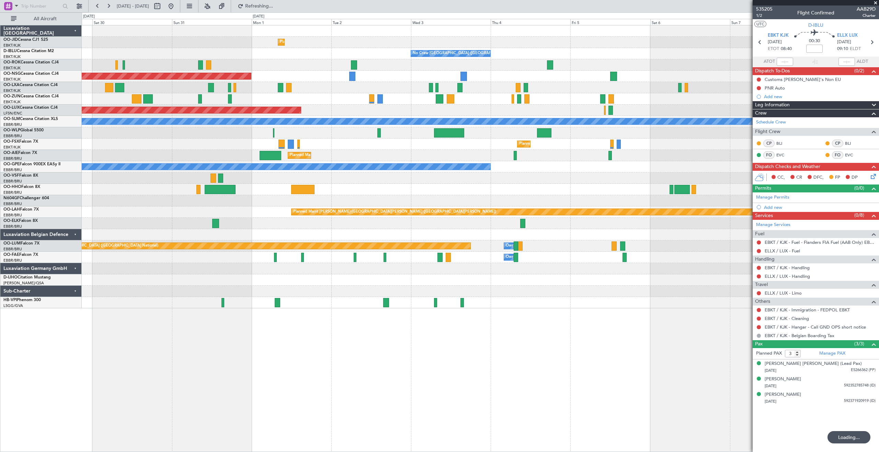  I want to click on span: N604GF, so click(11, 198).